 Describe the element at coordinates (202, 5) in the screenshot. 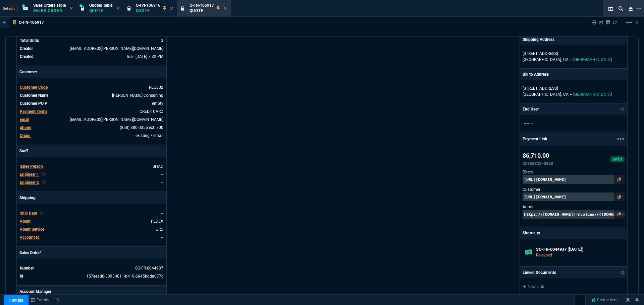

I see `span: Q-FN-106917` at that location.